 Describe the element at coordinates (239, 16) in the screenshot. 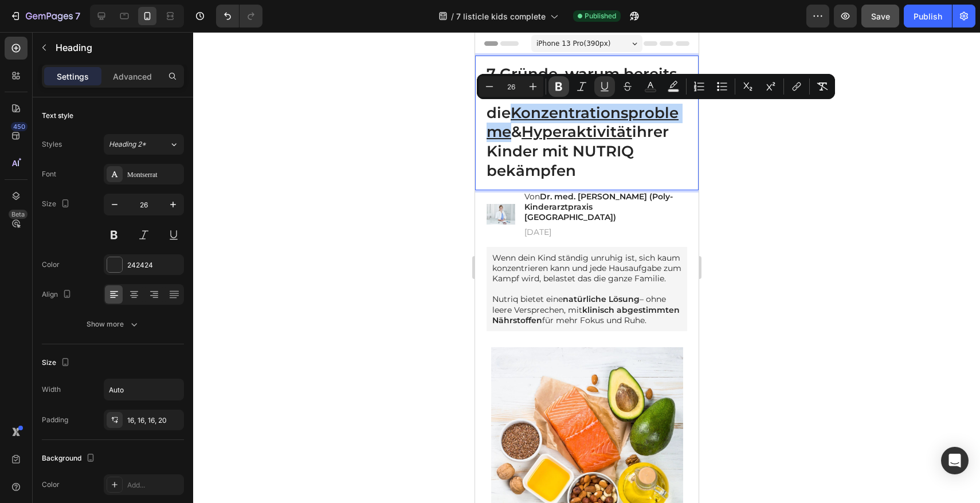

I see `div: Undo/Redo` at that location.